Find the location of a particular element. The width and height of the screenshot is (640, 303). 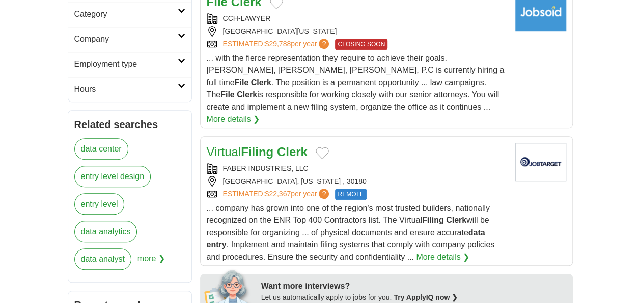

a: data center is located at coordinates (101, 149).